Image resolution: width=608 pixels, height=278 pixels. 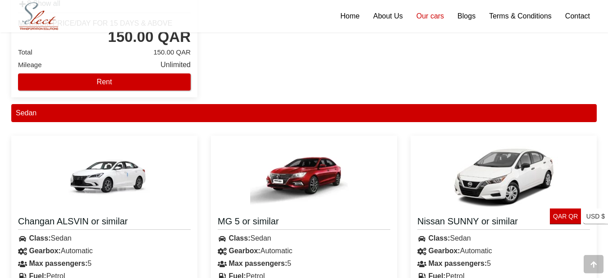 I want to click on img: MG 5 or similar, so click(x=304, y=176).